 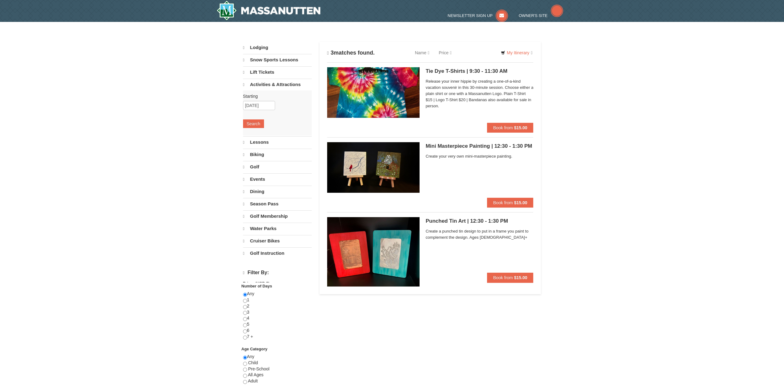 I want to click on h4: Filter By:, so click(x=277, y=272).